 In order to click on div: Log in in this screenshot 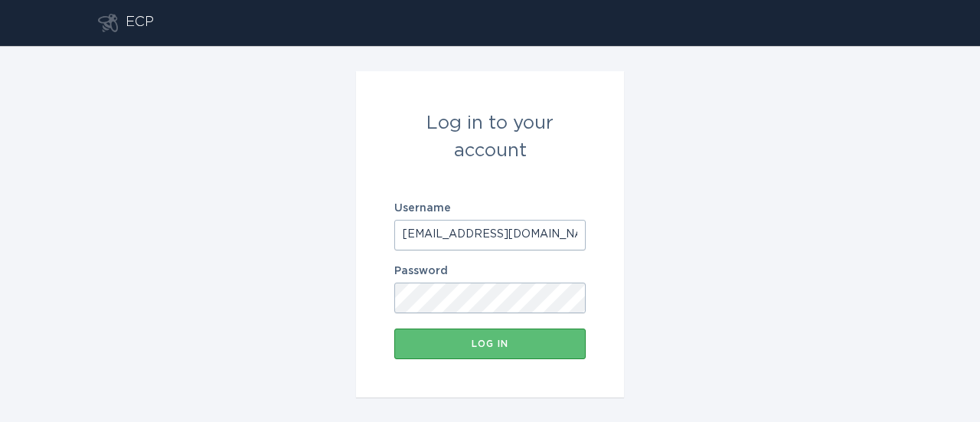, I will do `click(490, 344)`.